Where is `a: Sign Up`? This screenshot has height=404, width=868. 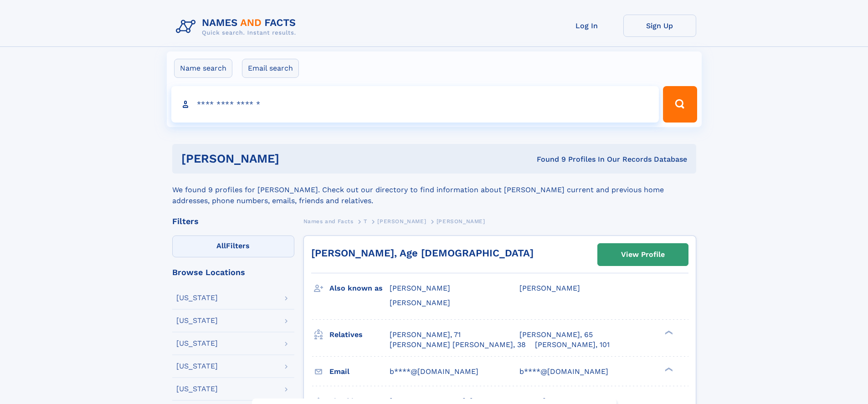
a: Sign Up is located at coordinates (660, 25).